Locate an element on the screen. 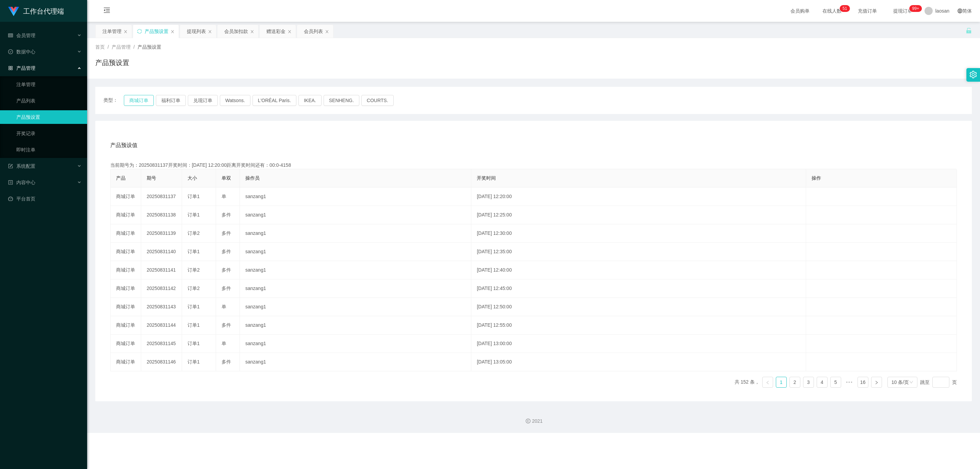  div: 注单管理 is located at coordinates (112, 31).